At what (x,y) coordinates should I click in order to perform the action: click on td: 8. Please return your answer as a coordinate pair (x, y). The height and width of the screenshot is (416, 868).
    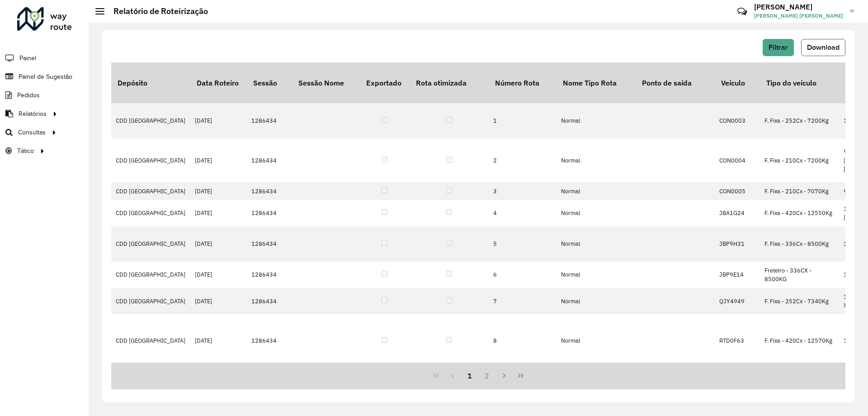
    Looking at the image, I should click on (523, 340).